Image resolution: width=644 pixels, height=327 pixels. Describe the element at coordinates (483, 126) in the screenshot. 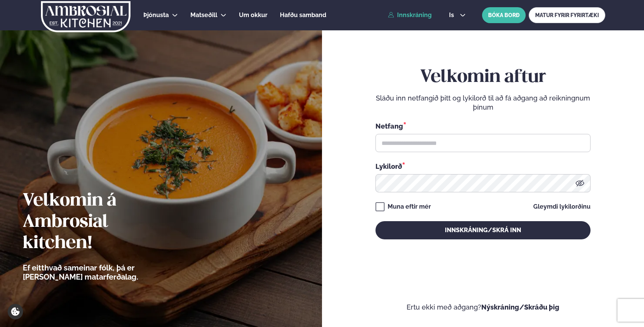

I see `div: Netfang` at that location.